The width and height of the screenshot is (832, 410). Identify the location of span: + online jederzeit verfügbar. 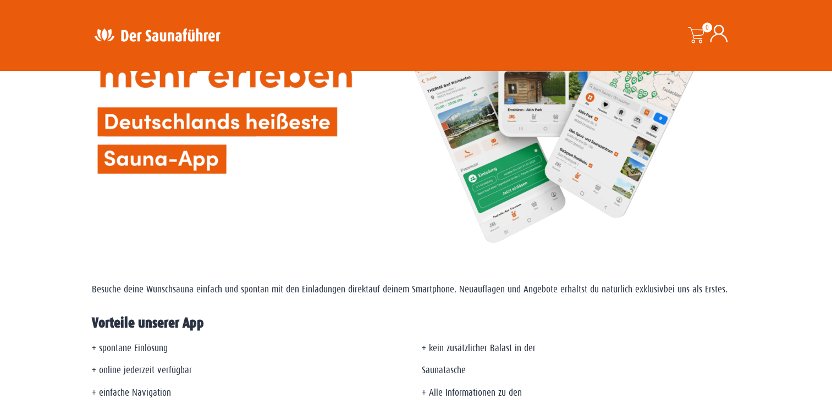
(142, 370).